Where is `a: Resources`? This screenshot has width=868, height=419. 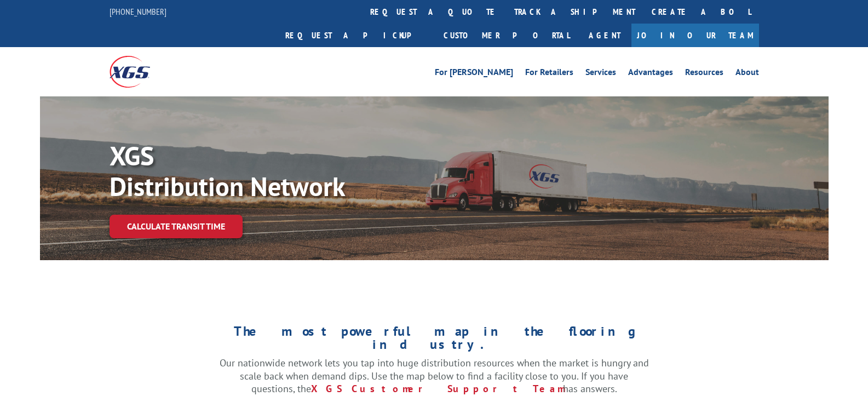
a: Resources is located at coordinates (704, 74).